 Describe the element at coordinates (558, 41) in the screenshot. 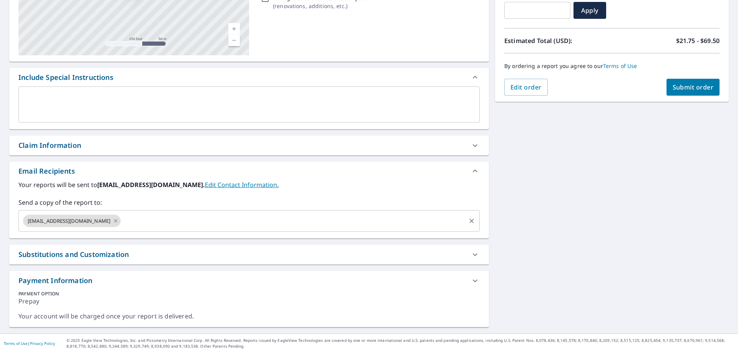

I see `p: Estimated Total (USD):` at that location.